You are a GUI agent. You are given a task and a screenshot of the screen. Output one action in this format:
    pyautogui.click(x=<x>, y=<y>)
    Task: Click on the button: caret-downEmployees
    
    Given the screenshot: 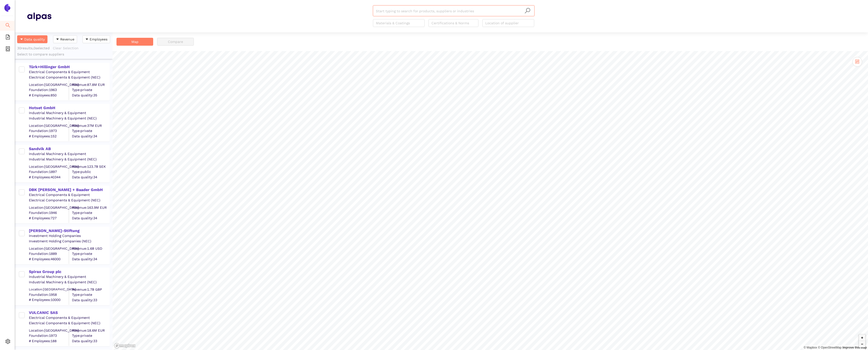 What is the action you would take?
    pyautogui.click(x=96, y=39)
    